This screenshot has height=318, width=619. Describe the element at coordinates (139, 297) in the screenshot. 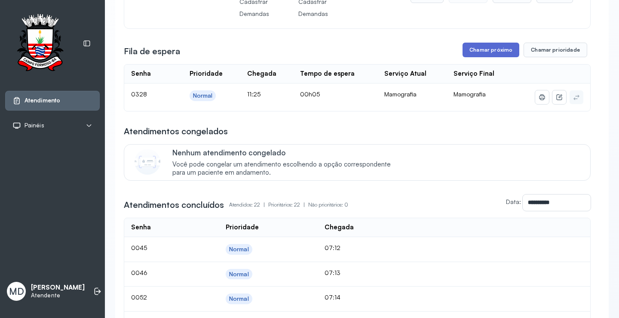

I see `span: 0052` at that location.